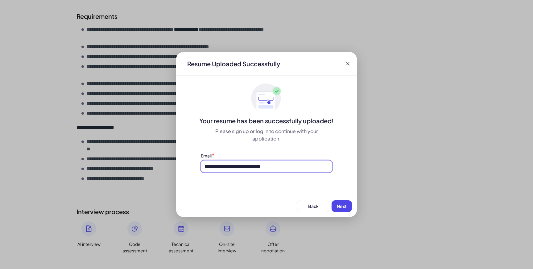 Image resolution: width=533 pixels, height=269 pixels. Describe the element at coordinates (206, 156) in the screenshot. I see `label: Email` at that location.